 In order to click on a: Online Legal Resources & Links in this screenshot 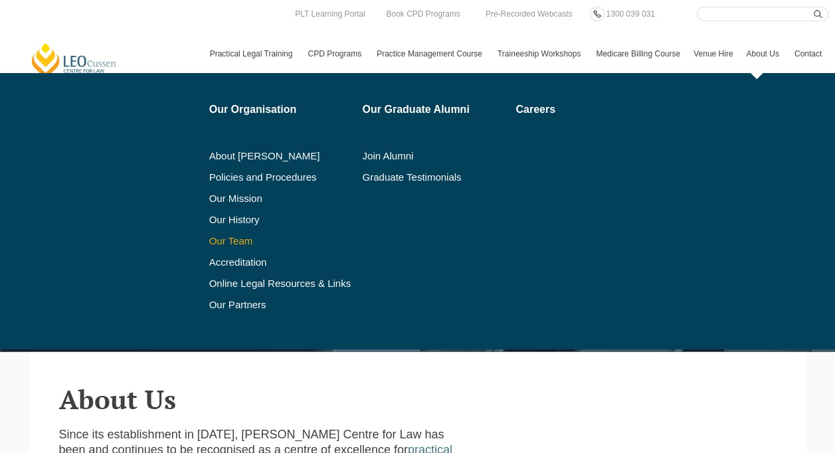, I will do `click(281, 284)`.